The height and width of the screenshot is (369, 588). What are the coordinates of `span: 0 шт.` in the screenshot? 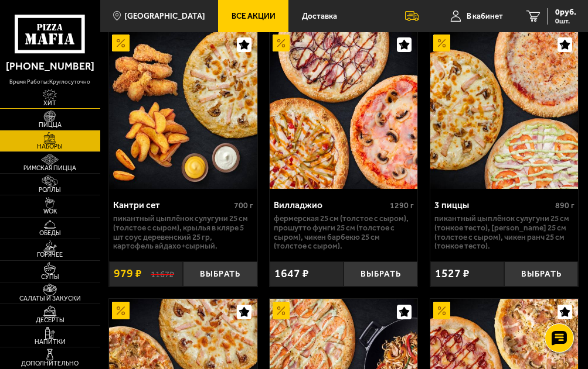 It's located at (565, 21).